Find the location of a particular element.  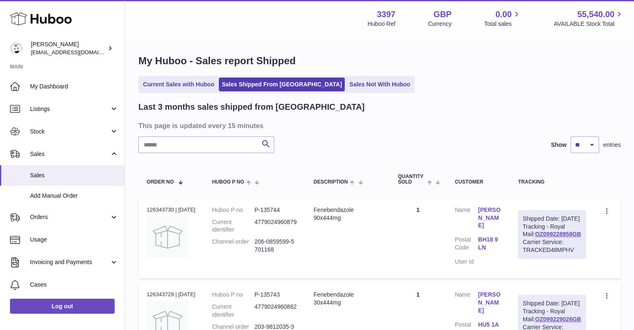

span: Listings is located at coordinates (70, 109).